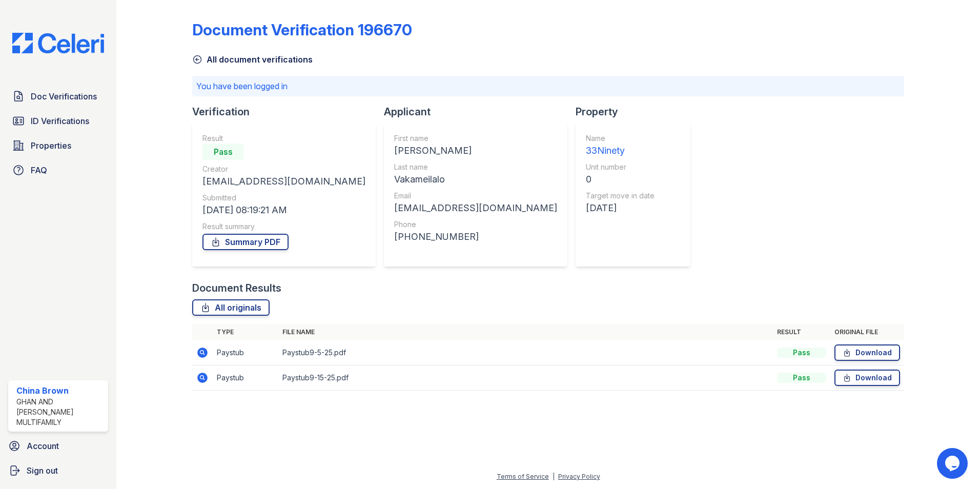  Describe the element at coordinates (476, 139) in the screenshot. I see `div: First name` at that location.